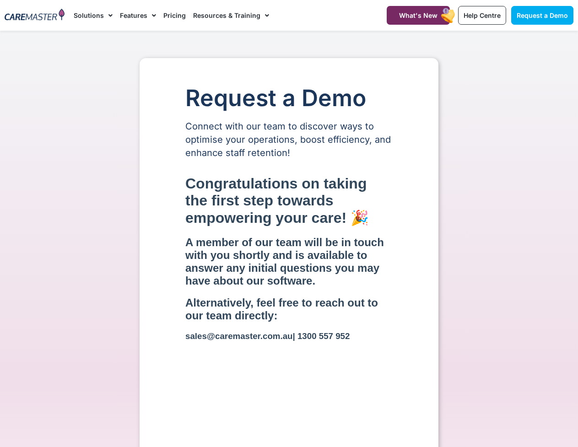 The image size is (578, 447). I want to click on span: What's New, so click(419, 15).